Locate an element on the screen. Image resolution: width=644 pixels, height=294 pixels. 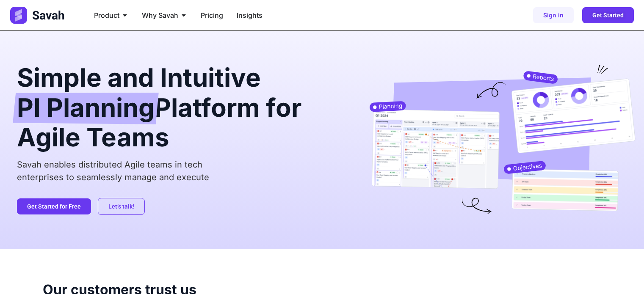
span: Get Started is located at coordinates (608, 15).